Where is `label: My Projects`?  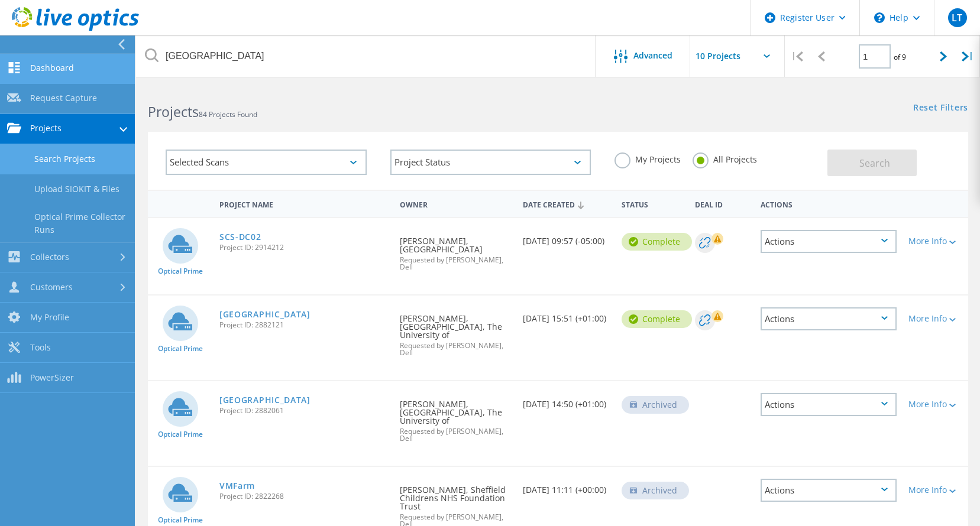 label: My Projects is located at coordinates (648, 157).